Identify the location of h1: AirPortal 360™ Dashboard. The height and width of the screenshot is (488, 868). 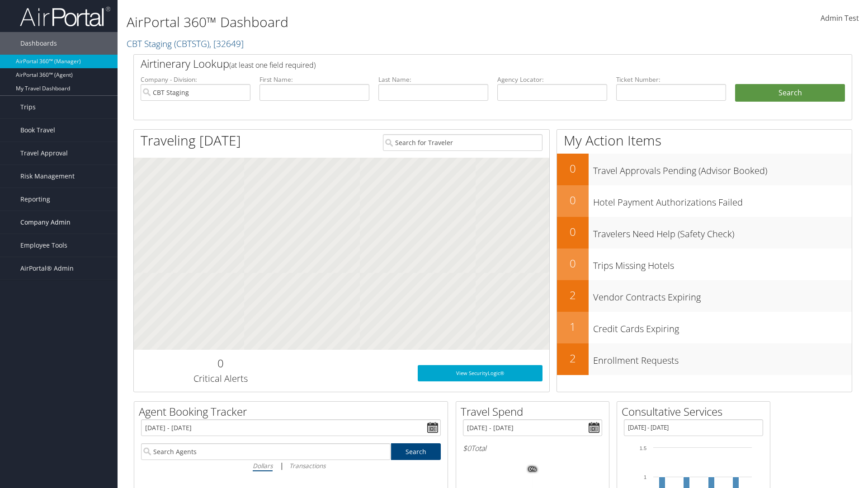
(371, 22).